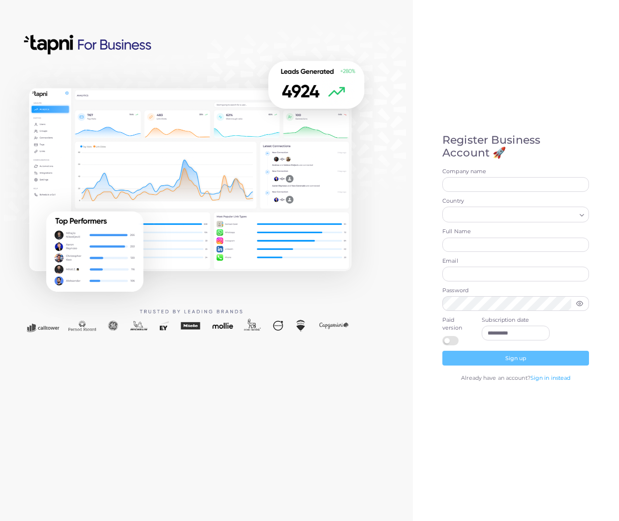  I want to click on label: Password, so click(515, 291).